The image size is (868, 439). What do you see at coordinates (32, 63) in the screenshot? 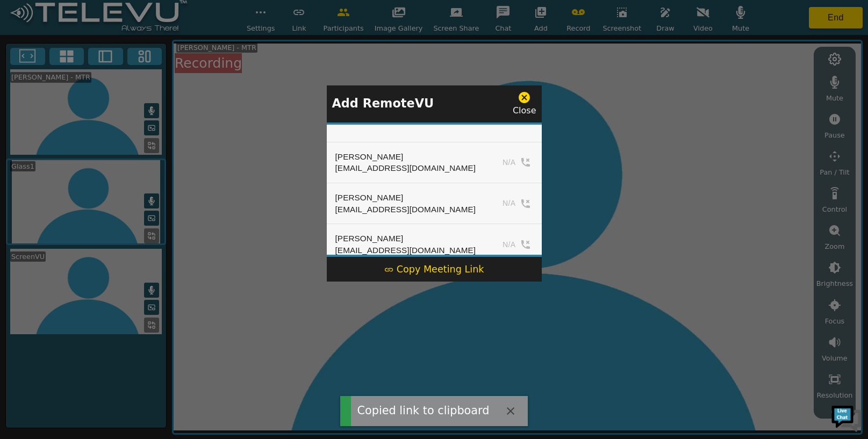
I see `img: d_736959983_company_1615157101543_736959983` at bounding box center [32, 63].